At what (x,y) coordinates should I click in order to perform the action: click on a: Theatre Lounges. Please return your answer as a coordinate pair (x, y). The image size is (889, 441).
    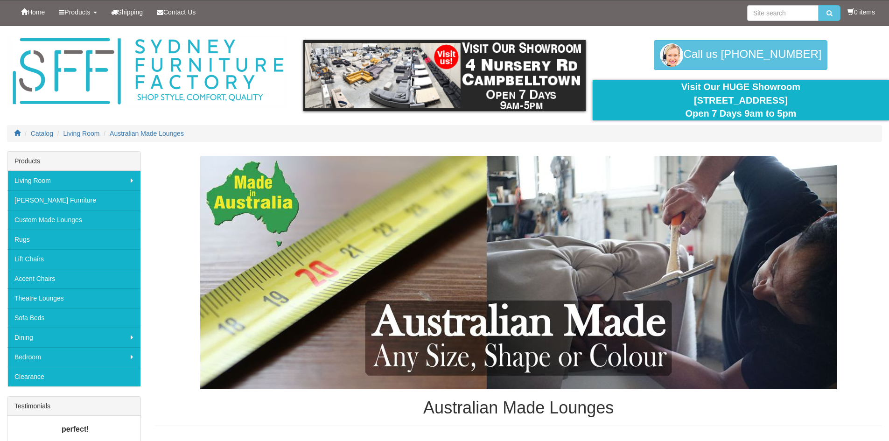
    Looking at the image, I should click on (74, 298).